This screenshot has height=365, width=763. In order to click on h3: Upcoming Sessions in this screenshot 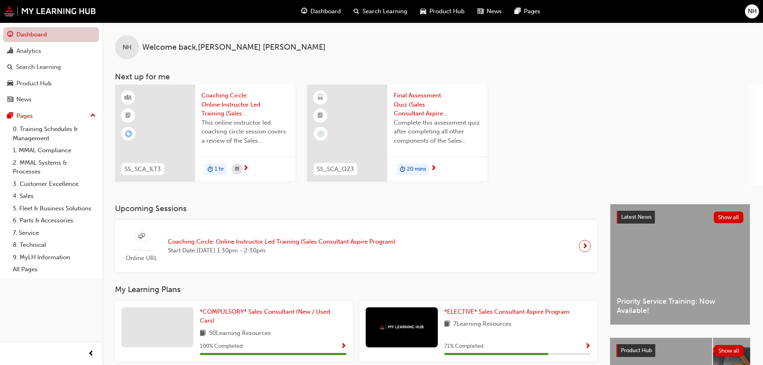, I will do `click(356, 208)`.